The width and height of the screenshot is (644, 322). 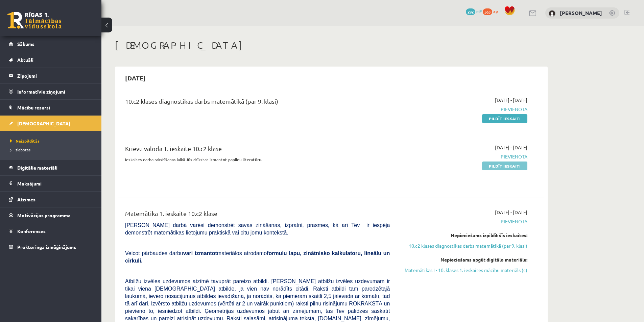 What do you see at coordinates (37, 168) in the screenshot?
I see `span: Digitālie materiāli` at bounding box center [37, 168].